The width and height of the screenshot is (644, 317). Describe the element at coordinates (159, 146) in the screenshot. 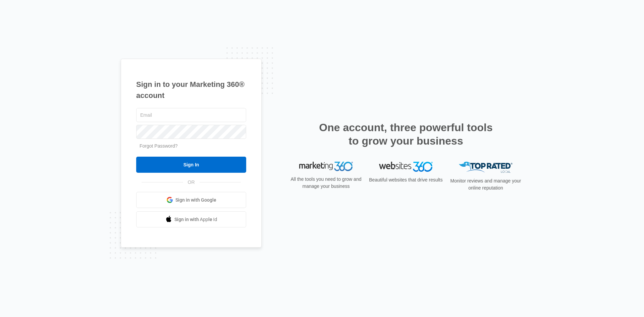

I see `a: Forgot Password?` at that location.